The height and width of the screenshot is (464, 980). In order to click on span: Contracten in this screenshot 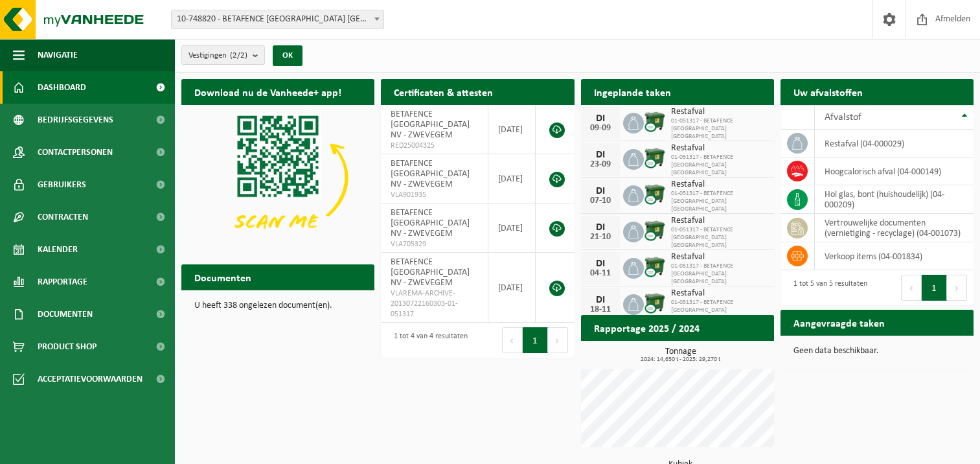, I will do `click(63, 217)`.